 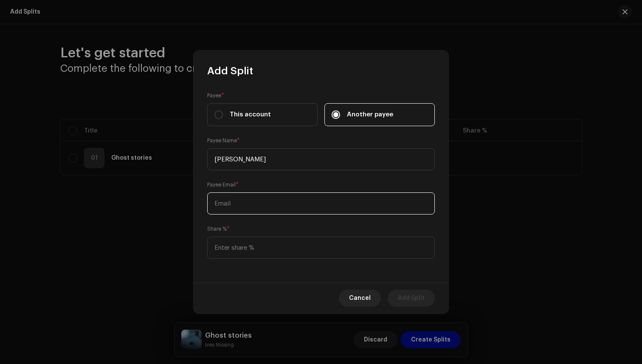 I want to click on span: Cancel, so click(x=360, y=298).